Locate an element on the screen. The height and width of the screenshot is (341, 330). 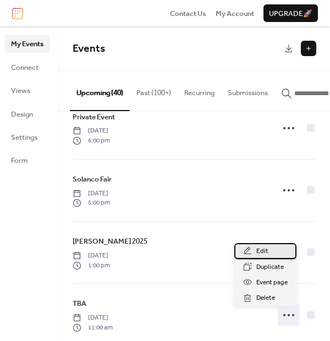
a: Solanco Fair is located at coordinates (92, 179).